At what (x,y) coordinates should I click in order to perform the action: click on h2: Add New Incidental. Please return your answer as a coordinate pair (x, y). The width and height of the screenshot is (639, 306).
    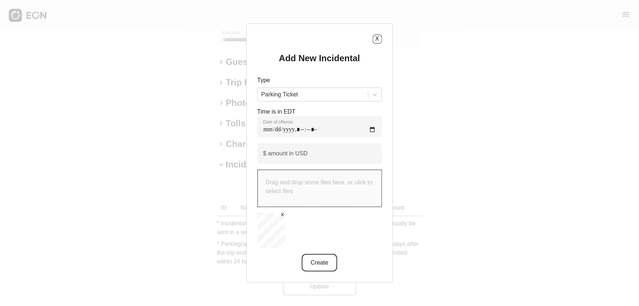
    Looking at the image, I should click on (319, 58).